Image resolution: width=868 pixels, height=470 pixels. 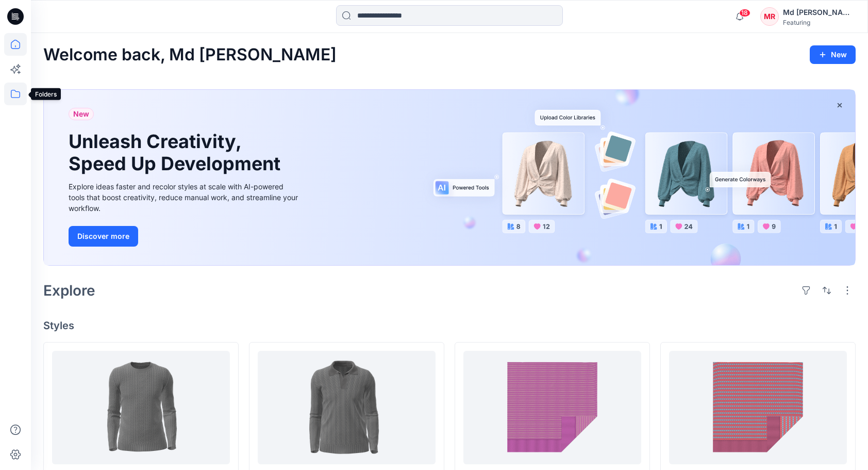 What do you see at coordinates (770, 16) in the screenshot?
I see `div: MR` at bounding box center [770, 16].